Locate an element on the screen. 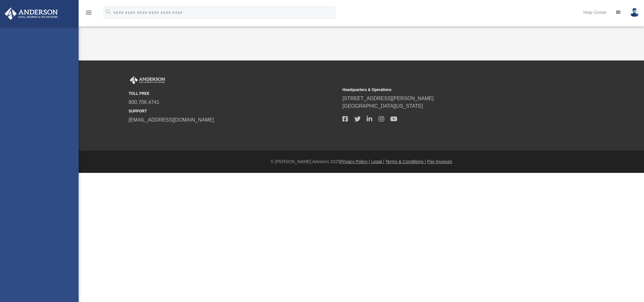 The width and height of the screenshot is (644, 302). a: Legal | is located at coordinates (378, 161).